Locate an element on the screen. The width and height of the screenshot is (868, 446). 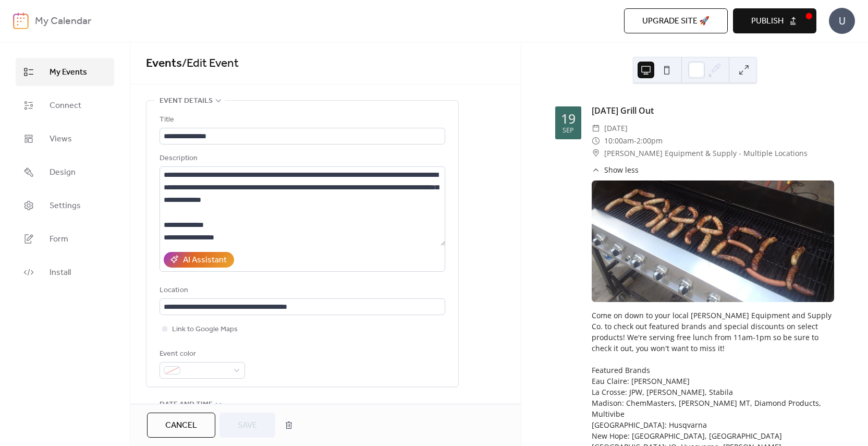
span: Link to Google Maps is located at coordinates (205, 330).